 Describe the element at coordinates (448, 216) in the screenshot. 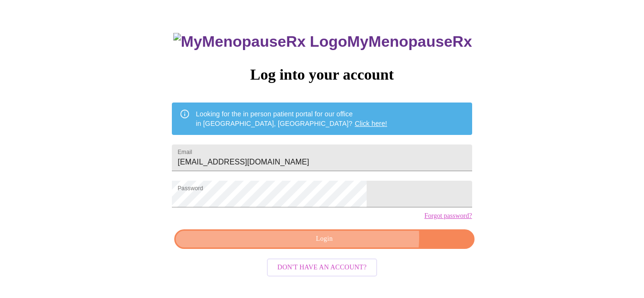

I see `a: Forgot password?` at that location.